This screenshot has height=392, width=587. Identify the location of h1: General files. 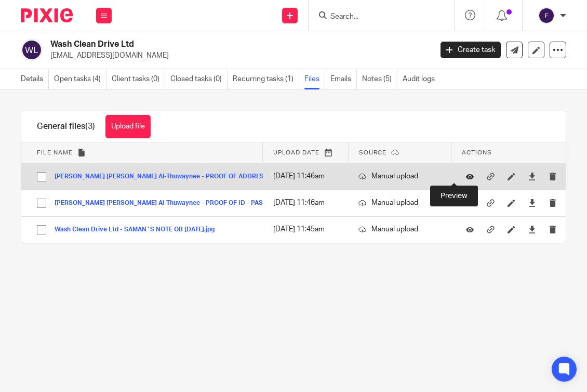
(66, 126).